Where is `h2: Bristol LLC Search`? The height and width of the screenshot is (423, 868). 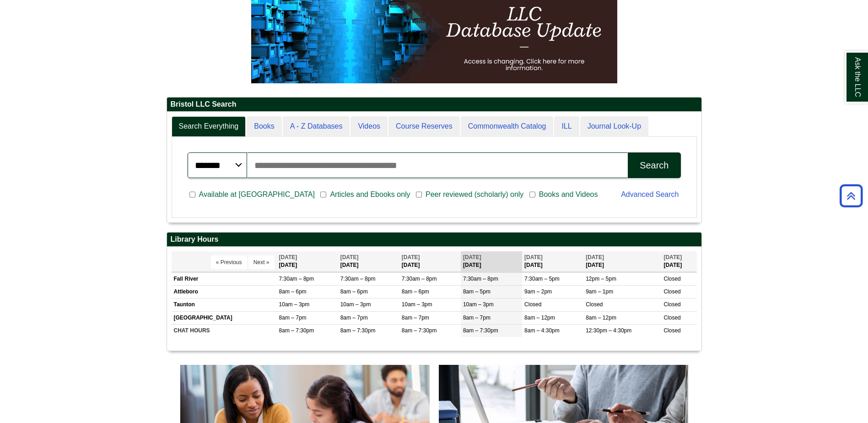
h2: Bristol LLC Search is located at coordinates (434, 104).